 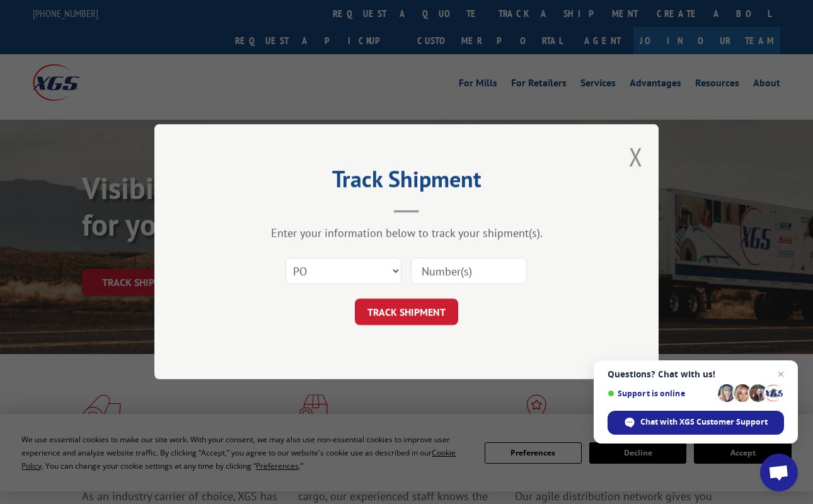 What do you see at coordinates (407, 182) in the screenshot?
I see `h2: Track Shipment` at bounding box center [407, 182].